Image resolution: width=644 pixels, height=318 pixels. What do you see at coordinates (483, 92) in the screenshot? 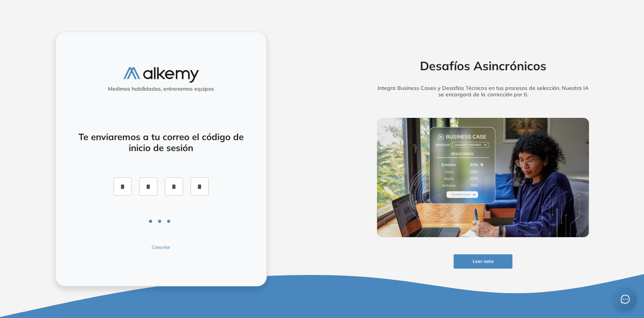
I see `h5: Integra Business Cases y Desafíos Técnicos en tus procesos de selección. Nuestra IA se encargará ...` at bounding box center [483, 92].